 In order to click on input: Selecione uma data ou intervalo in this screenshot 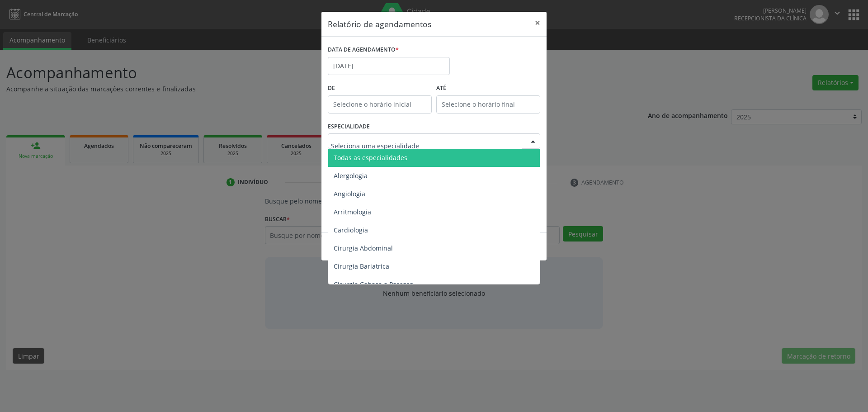, I will do `click(389, 66)`.